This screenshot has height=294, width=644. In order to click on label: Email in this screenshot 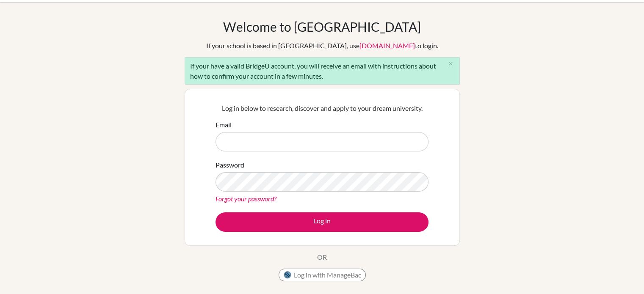, I will do `click(224, 125)`.